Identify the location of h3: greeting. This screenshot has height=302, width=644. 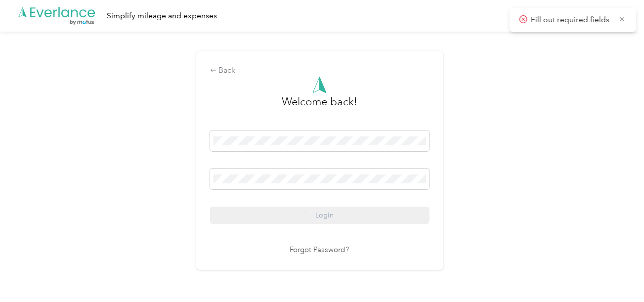
(319, 107).